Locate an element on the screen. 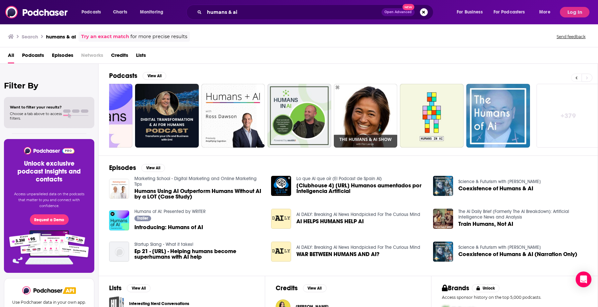 This screenshot has height=307, width=598. img: [Clubhouse 4] HUMANS.AI Humanos aumentados por Inteligencia Artificial is located at coordinates (281, 186).